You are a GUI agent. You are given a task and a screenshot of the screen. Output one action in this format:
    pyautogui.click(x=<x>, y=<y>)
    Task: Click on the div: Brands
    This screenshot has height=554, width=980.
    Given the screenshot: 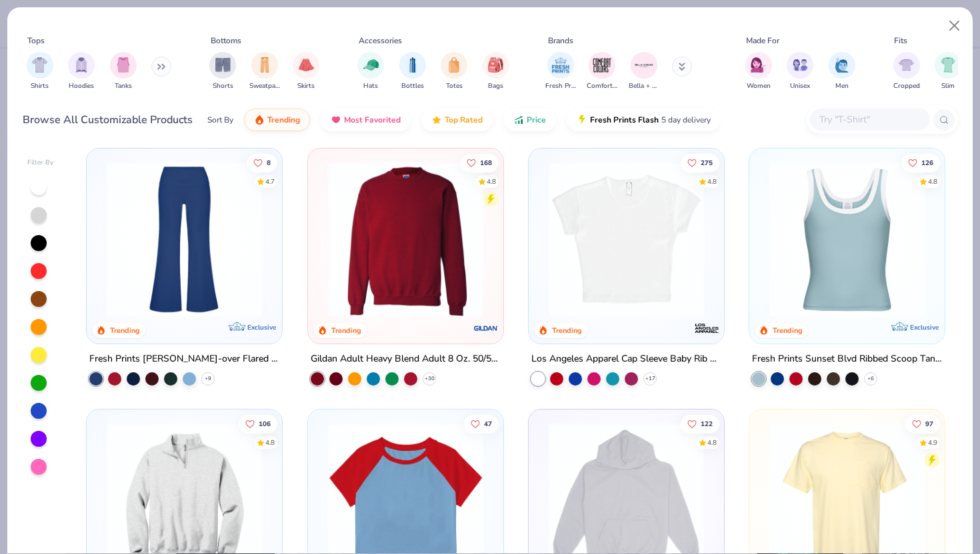 What is the action you would take?
    pyautogui.click(x=561, y=41)
    